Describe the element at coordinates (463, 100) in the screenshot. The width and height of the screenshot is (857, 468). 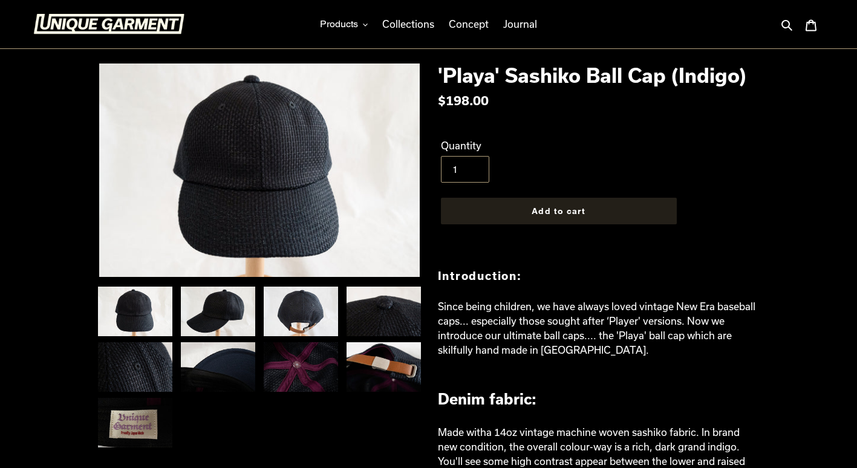
I see `span: $198.00` at that location.